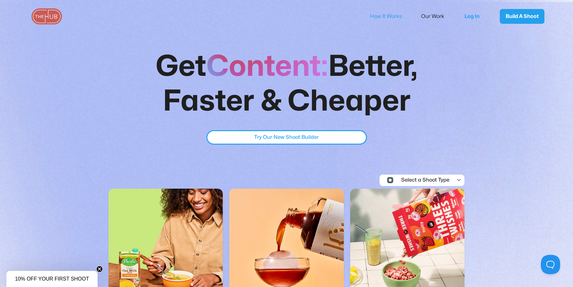 The image size is (573, 287). What do you see at coordinates (100, 269) in the screenshot?
I see `button: Close teaser` at bounding box center [100, 269].